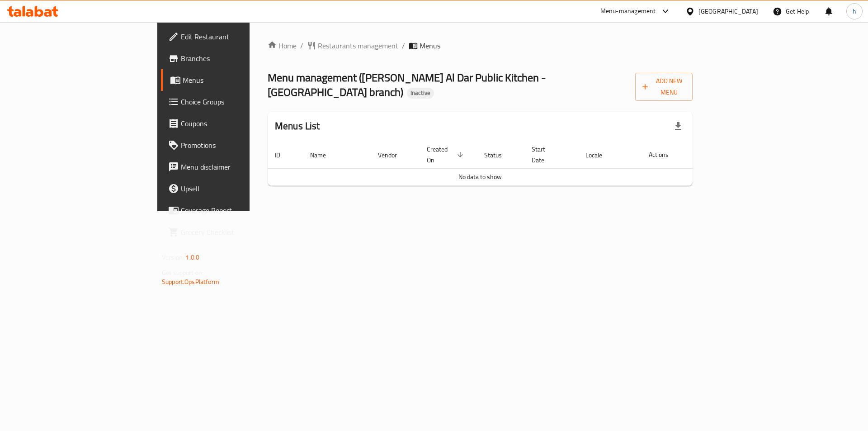 This screenshot has width=868, height=431. I want to click on span: Coverage Report, so click(238, 210).